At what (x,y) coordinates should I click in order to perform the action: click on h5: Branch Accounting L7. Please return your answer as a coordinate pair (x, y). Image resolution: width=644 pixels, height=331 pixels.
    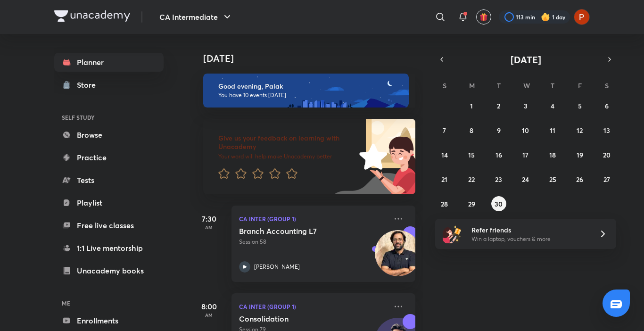
    Looking at the image, I should click on (297, 231).